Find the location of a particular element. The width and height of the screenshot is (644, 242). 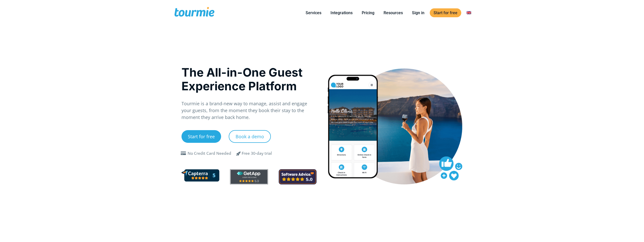

p: Tourmie is a brand-new way to manage, assist and engage your guests, from the moment they book th... is located at coordinates (249, 110).